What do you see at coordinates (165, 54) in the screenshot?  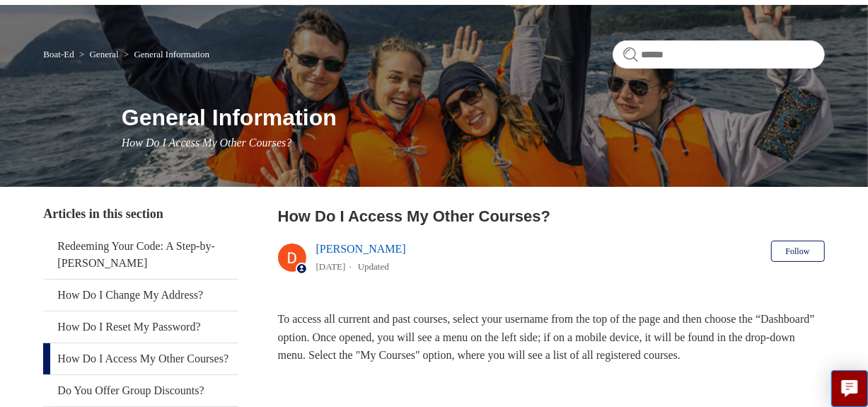 I see `li: General Information` at bounding box center [165, 54].